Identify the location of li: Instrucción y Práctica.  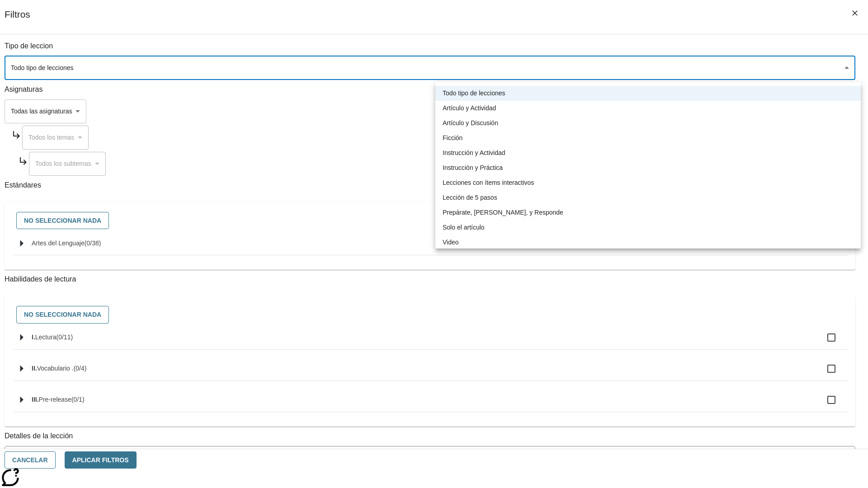
(648, 168).